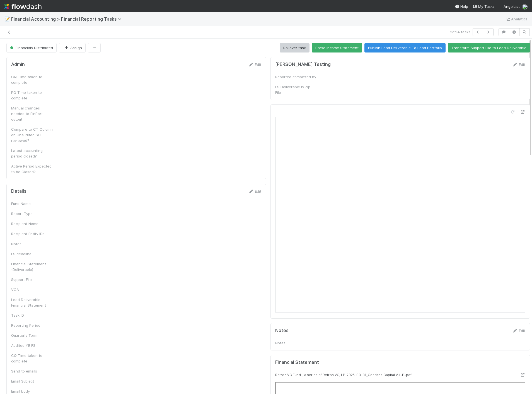 This screenshot has width=532, height=394. Describe the element at coordinates (32, 267) in the screenshot. I see `div: Financial Statement (Deliverable)` at that location.